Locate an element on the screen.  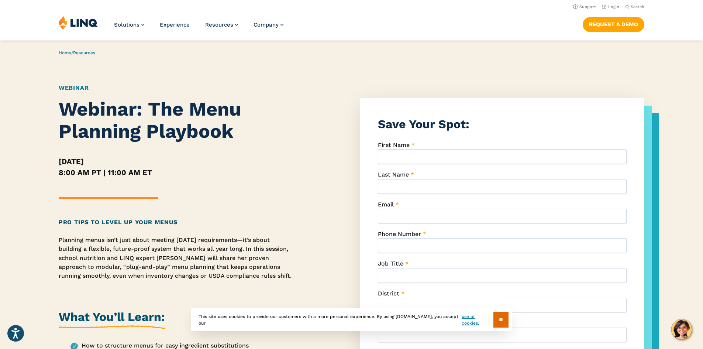
span: Last Name is located at coordinates (393, 174).